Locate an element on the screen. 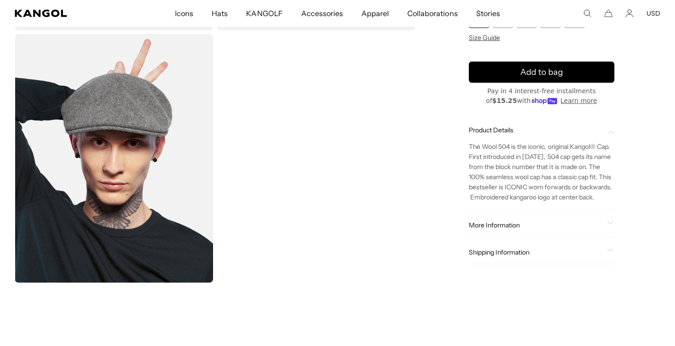 Image resolution: width=675 pixels, height=346 pixels. button: USD is located at coordinates (654, 13).